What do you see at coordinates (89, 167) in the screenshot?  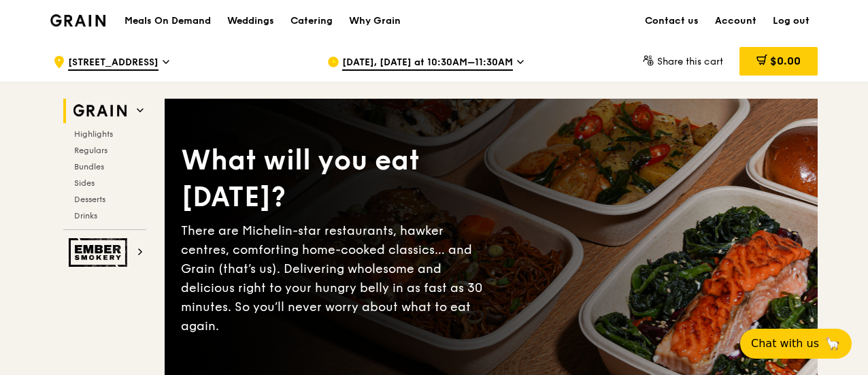 I see `span: Bundles` at bounding box center [89, 167].